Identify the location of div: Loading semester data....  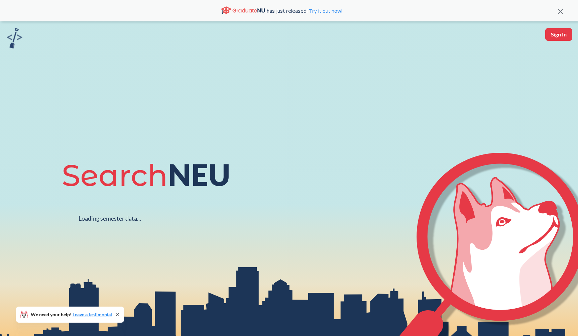
(110, 218).